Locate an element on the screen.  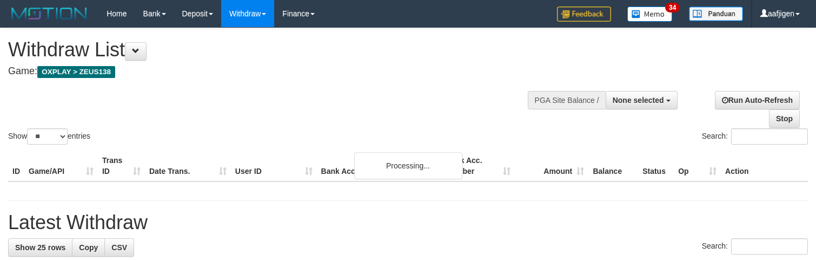
div: PGA Site Balance / is located at coordinates (567, 100).